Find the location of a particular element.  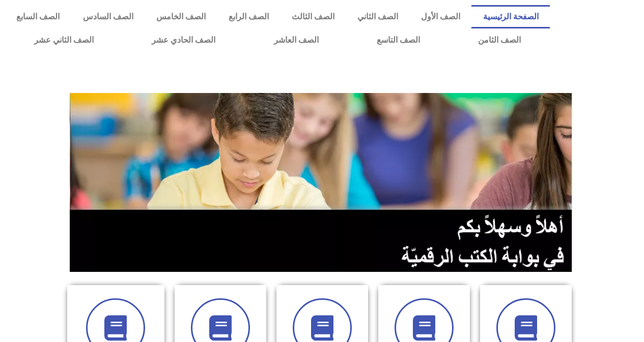

a: الصف الحادي عشر is located at coordinates (183, 40).